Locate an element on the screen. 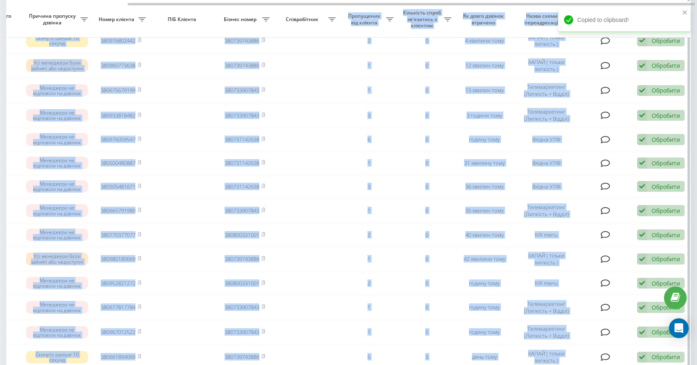 Image resolution: width=697 pixels, height=365 pixels. div: Open Intercom Messenger is located at coordinates (679, 328).